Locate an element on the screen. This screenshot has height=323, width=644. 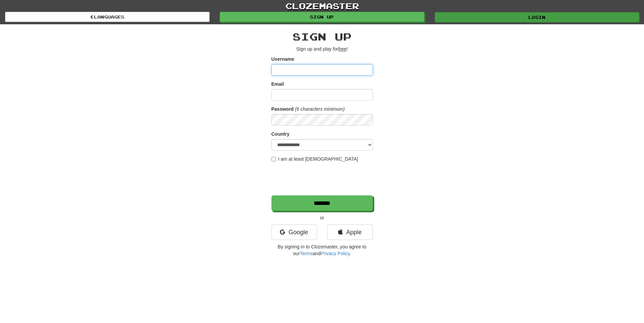
a: Sign up is located at coordinates (322, 17).